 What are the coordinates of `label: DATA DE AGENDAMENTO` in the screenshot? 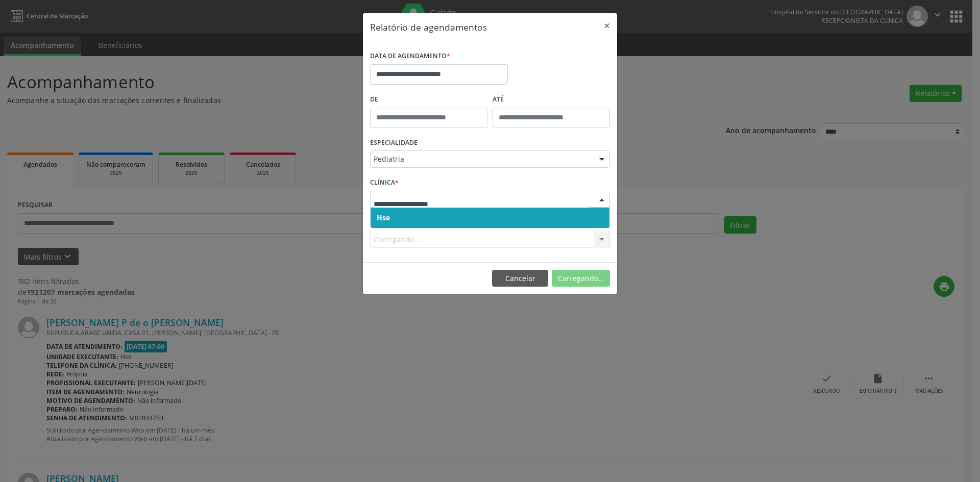 It's located at (410, 56).